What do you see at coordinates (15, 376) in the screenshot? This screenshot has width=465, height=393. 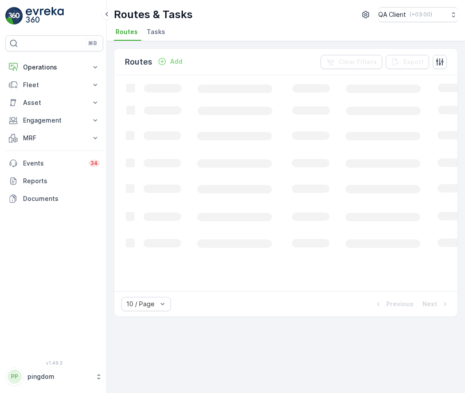 I see `div: PP` at bounding box center [15, 376].